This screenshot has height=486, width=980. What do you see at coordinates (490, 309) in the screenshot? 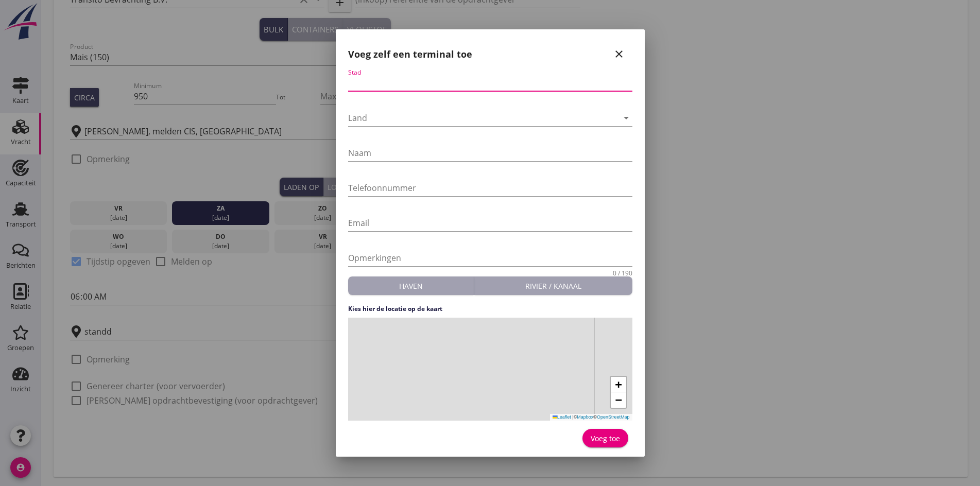
I see `h4: Kies hier de locatie op de kaart` at bounding box center [490, 309].